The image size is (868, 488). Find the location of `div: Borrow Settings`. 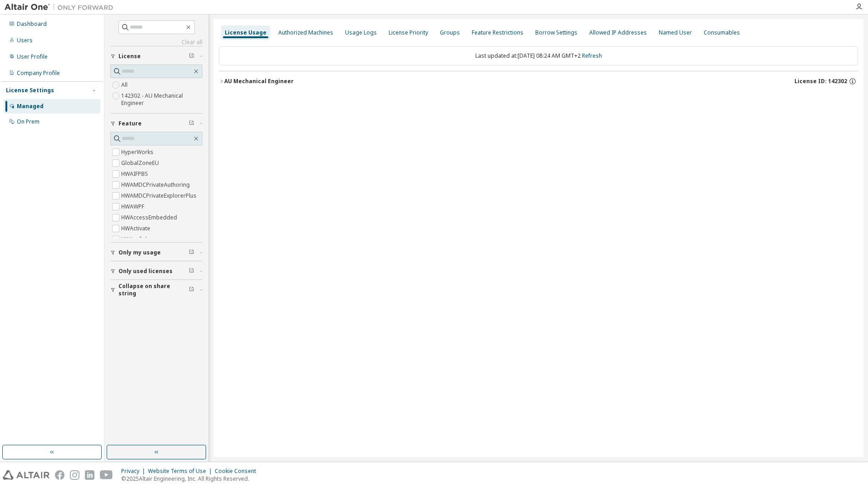

div: Borrow Settings is located at coordinates (556, 33).